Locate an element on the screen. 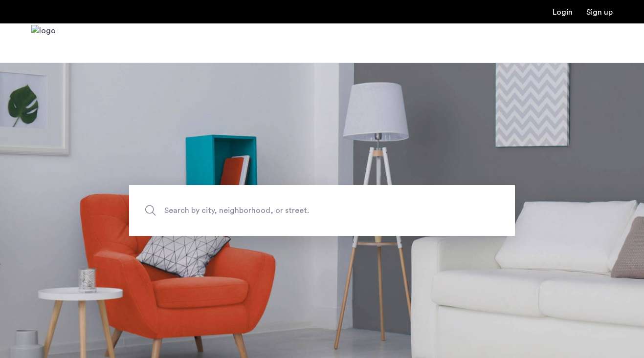  span: Search by city, neighborhood, or street. is located at coordinates (299, 210).